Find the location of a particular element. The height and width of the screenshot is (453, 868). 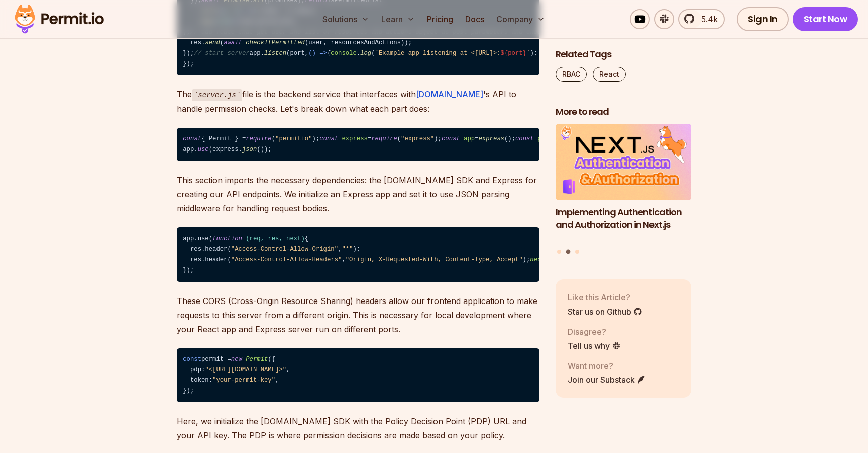

p: Want more? is located at coordinates (607, 366).